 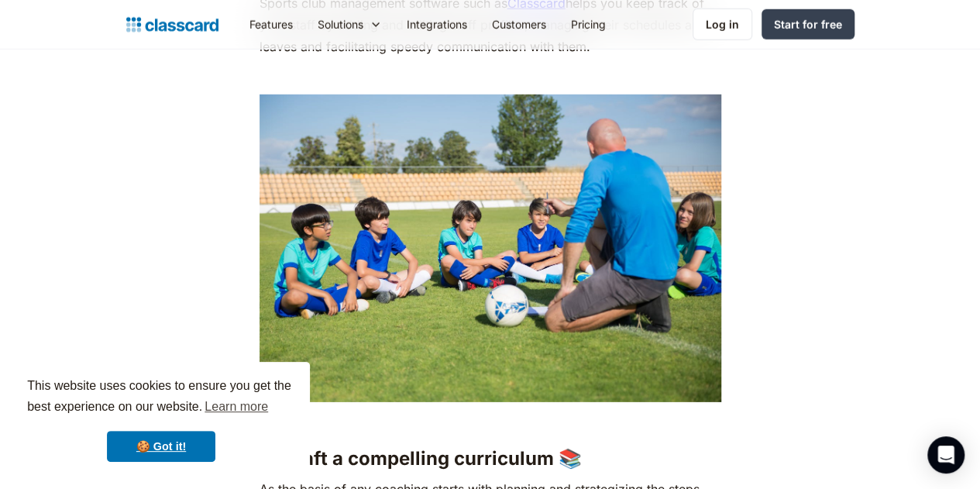 What do you see at coordinates (437, 24) in the screenshot?
I see `a: Integrations` at bounding box center [437, 24].